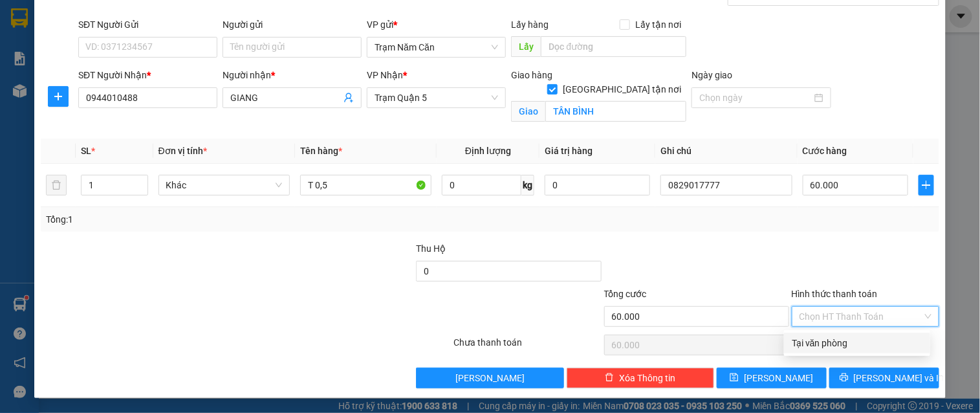  I want to click on label: Hình thức thanh toán, so click(835, 294).